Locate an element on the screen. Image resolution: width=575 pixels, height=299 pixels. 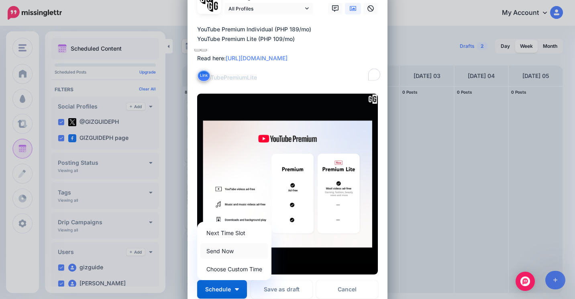
span: Schedule is located at coordinates (218, 289).